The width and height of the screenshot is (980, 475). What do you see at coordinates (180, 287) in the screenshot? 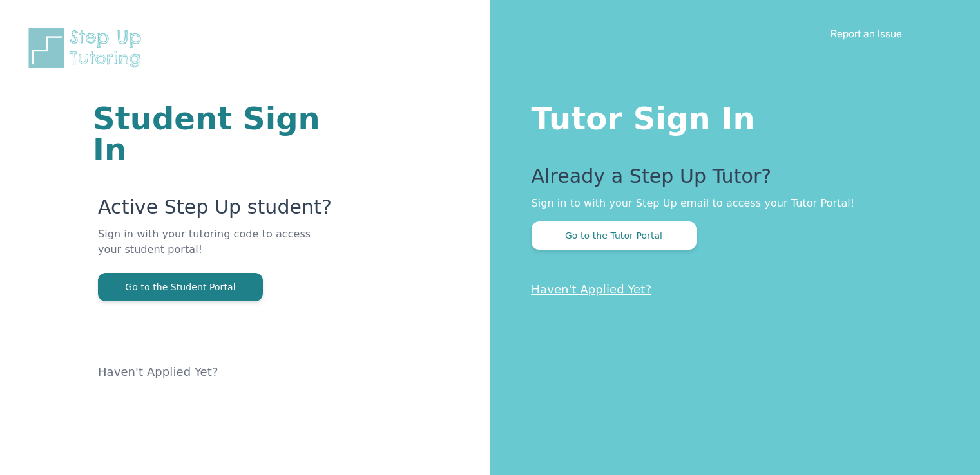
I see `a: Go to the Student Portal` at bounding box center [180, 287].